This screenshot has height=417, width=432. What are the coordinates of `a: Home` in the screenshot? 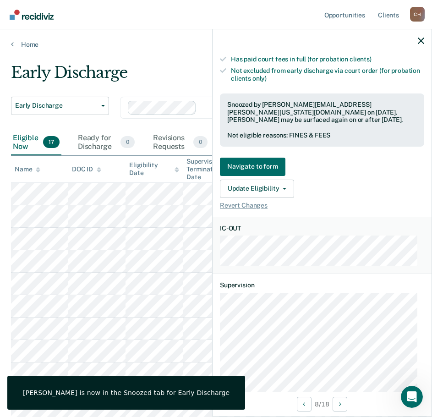 It's located at (216, 44).